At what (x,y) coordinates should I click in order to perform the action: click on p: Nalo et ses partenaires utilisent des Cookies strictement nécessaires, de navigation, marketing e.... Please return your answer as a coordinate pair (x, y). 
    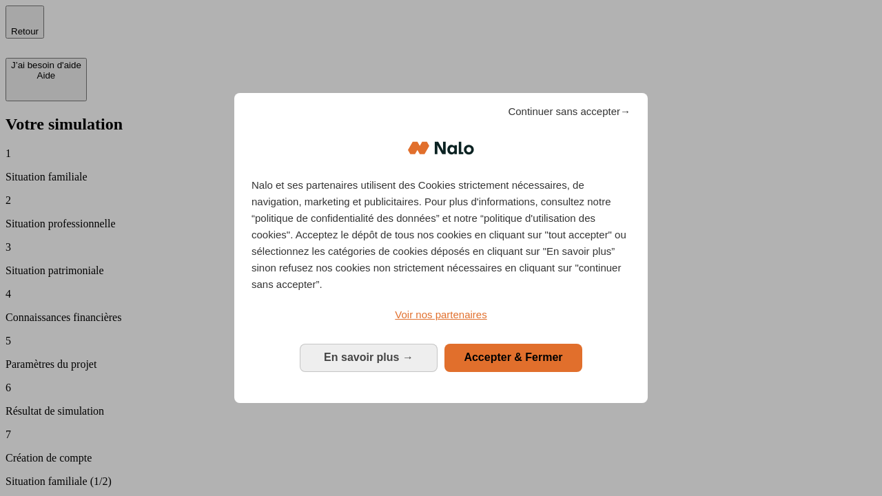
    Looking at the image, I should click on (441, 235).